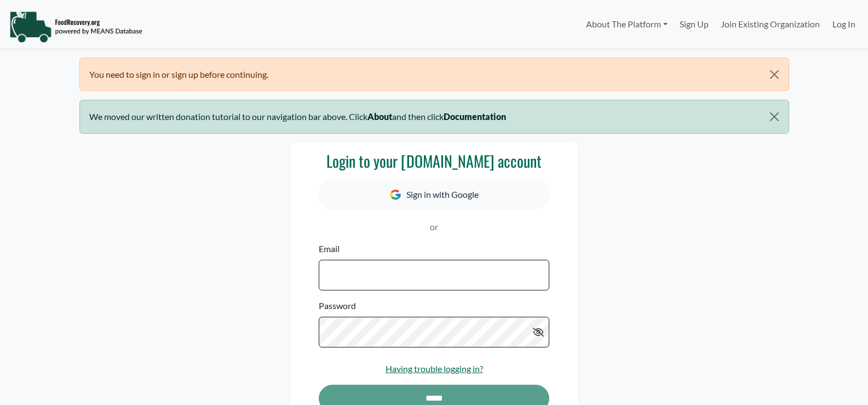  I want to click on div: We moved our written donation tutorial to our navigation bar above. Click and then click, so click(435, 116).